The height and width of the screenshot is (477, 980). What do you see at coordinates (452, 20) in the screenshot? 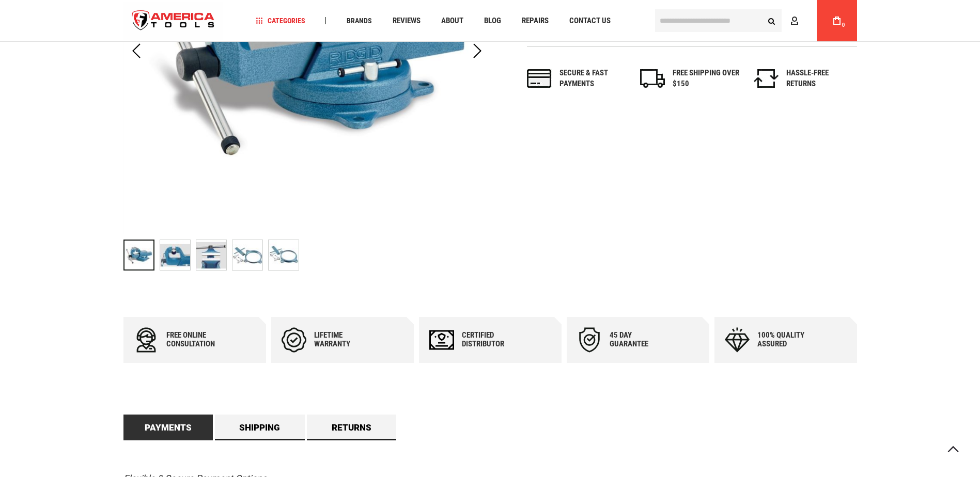
I see `a: About` at bounding box center [452, 20].